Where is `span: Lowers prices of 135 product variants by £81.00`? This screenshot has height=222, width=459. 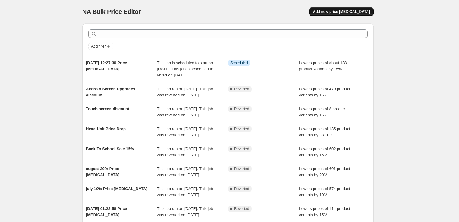
span: Lowers prices of 135 product variants by £81.00 is located at coordinates (325, 132).